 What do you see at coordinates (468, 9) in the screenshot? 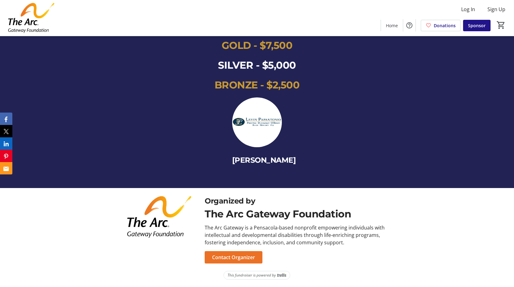
I see `button: Log In` at bounding box center [468, 9].